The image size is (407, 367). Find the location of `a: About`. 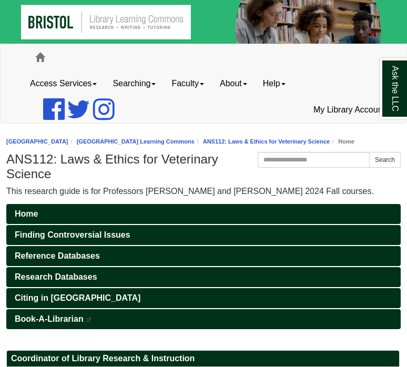

a: About is located at coordinates (234, 84).